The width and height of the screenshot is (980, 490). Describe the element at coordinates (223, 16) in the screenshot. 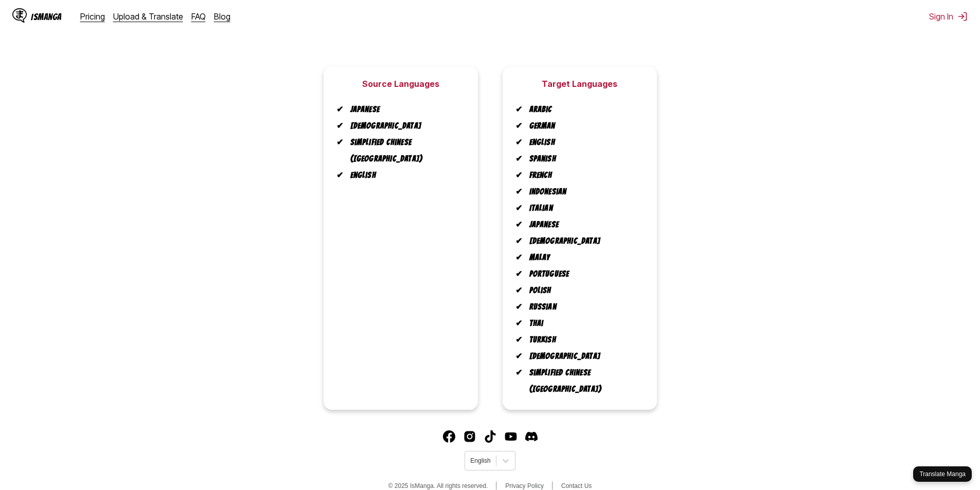

I see `a: Blog` at that location.